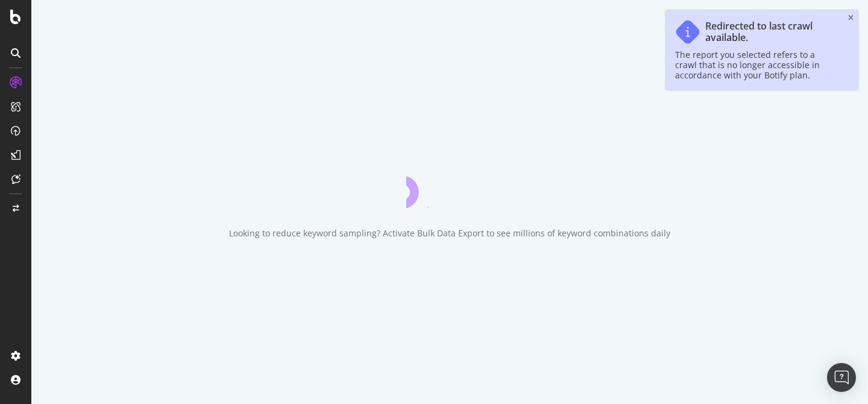 The height and width of the screenshot is (404, 868). Describe the element at coordinates (842, 378) in the screenshot. I see `div: Open Intercom Messenger` at that location.